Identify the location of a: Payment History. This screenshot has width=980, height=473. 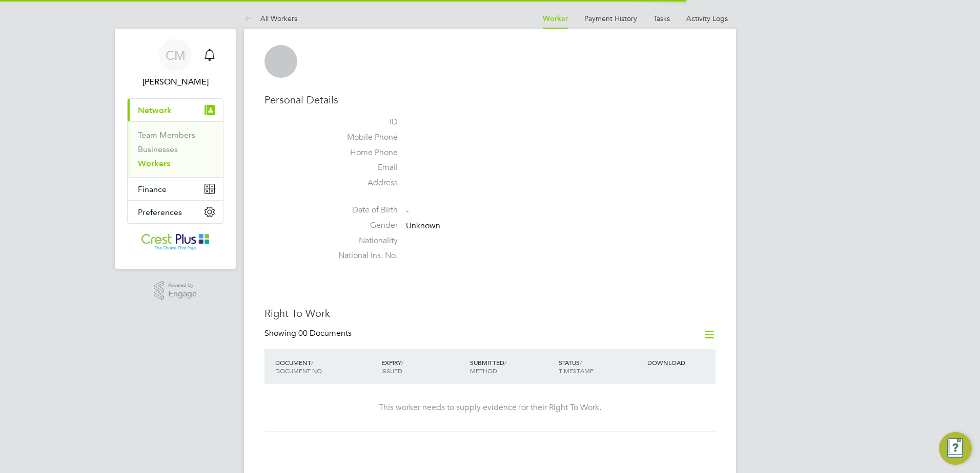
(610, 19).